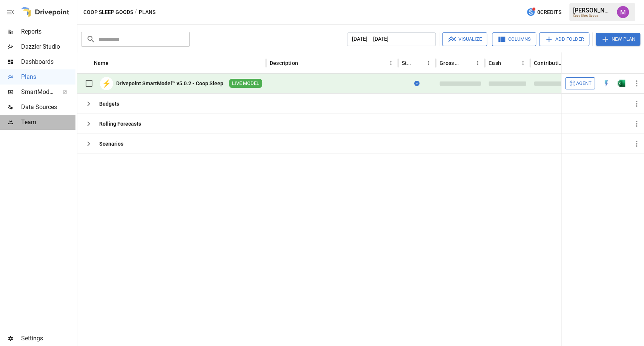 The width and height of the screenshot is (644, 346). What do you see at coordinates (618, 39) in the screenshot?
I see `button: New Plan` at bounding box center [618, 39].